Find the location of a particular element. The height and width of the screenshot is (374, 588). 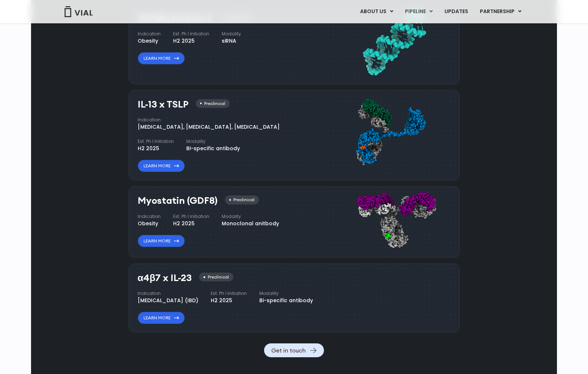

a: ABOUT USMenu Toggle is located at coordinates (376, 11).